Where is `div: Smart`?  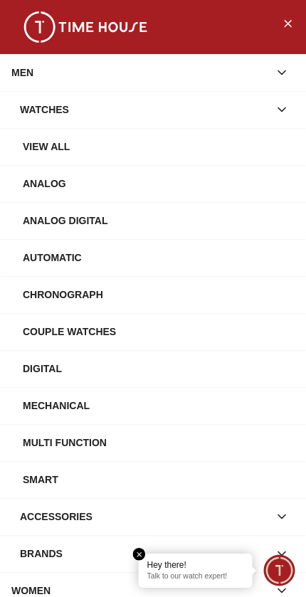 div: Smart is located at coordinates (159, 479).